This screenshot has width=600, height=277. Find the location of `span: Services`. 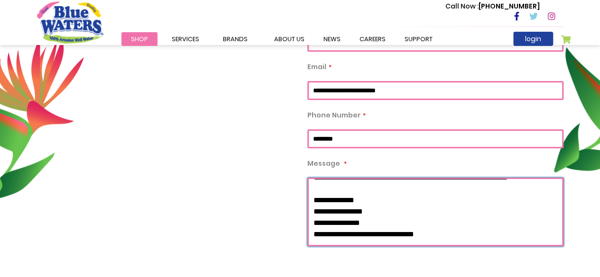

span: Services is located at coordinates (185, 39).